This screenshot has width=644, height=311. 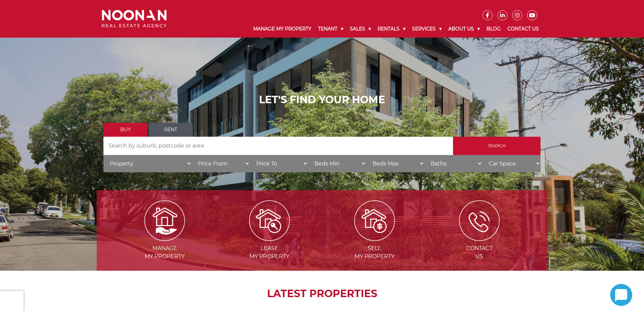 What do you see at coordinates (496, 146) in the screenshot?
I see `input: Search` at bounding box center [496, 146].